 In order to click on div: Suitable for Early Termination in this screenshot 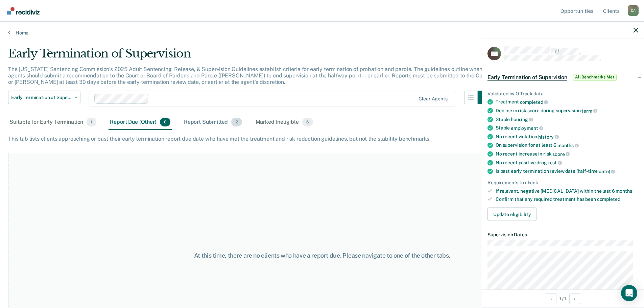, I will do `click(53, 123)`.